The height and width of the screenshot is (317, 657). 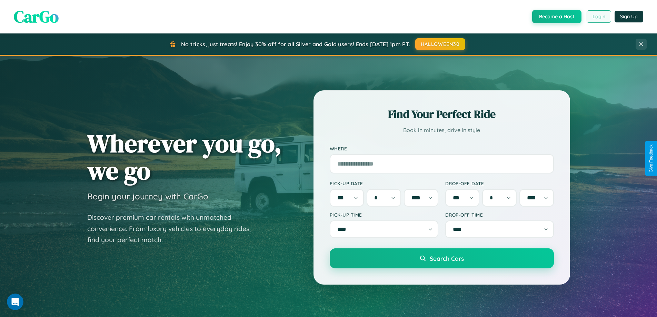 What do you see at coordinates (442, 148) in the screenshot?
I see `label: Where` at bounding box center [442, 148].